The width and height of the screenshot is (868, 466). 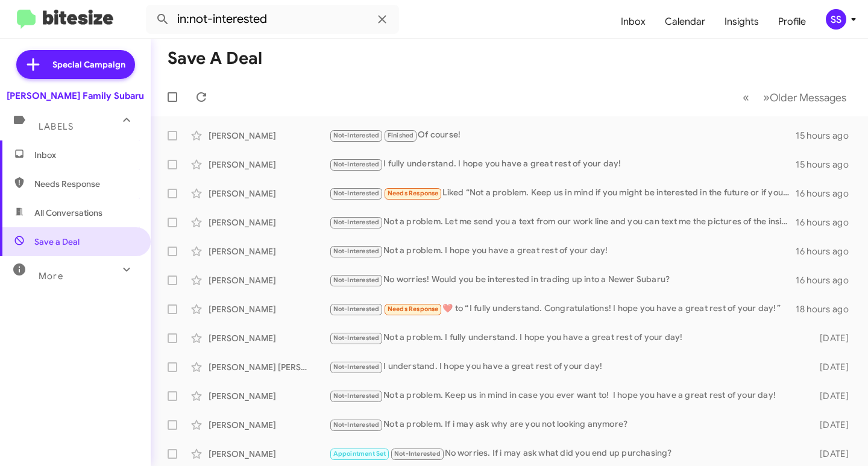 What do you see at coordinates (273, 19) in the screenshot?
I see `input: Search` at bounding box center [273, 19].